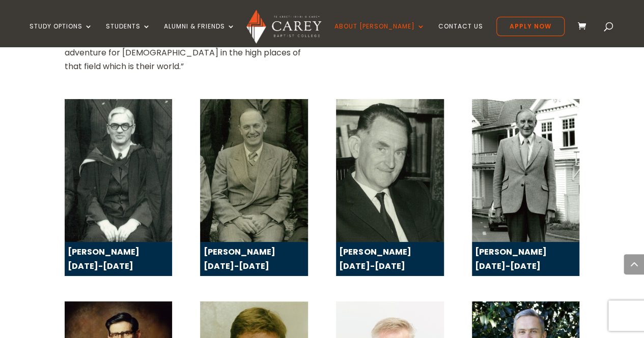 This screenshot has width=644, height=338. I want to click on img: 1946-1952 Principal Luke Jenkins, so click(118, 171).